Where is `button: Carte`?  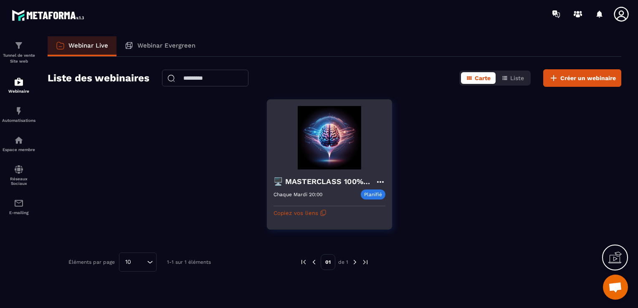
button: Carte is located at coordinates (478, 78).